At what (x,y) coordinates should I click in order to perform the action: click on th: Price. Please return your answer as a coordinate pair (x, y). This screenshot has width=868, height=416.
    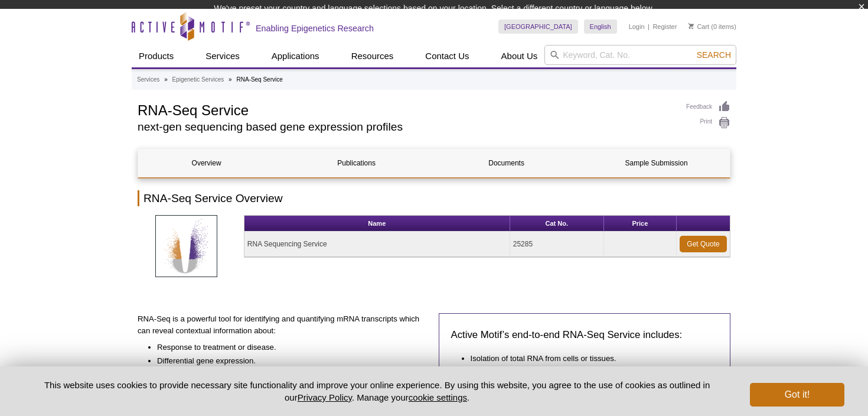
    Looking at the image, I should click on (640, 223).